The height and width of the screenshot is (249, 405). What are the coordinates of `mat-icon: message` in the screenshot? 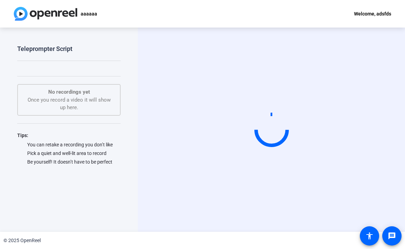 It's located at (392, 236).